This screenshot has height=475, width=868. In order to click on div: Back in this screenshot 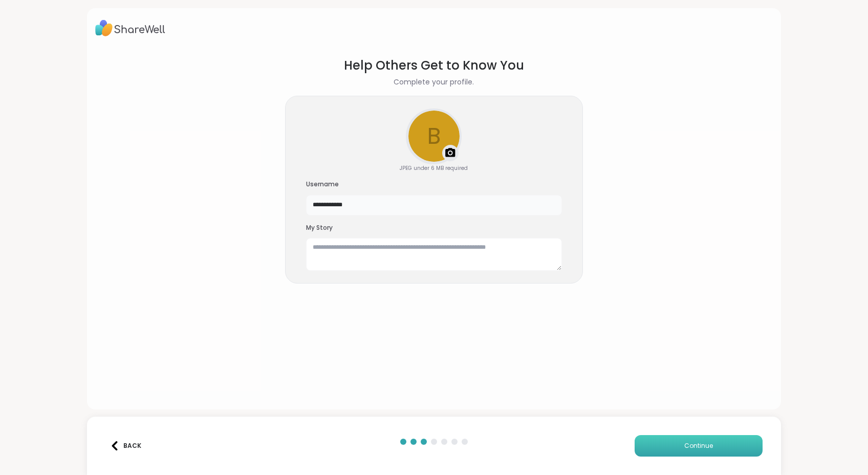, I will do `click(125, 445)`.